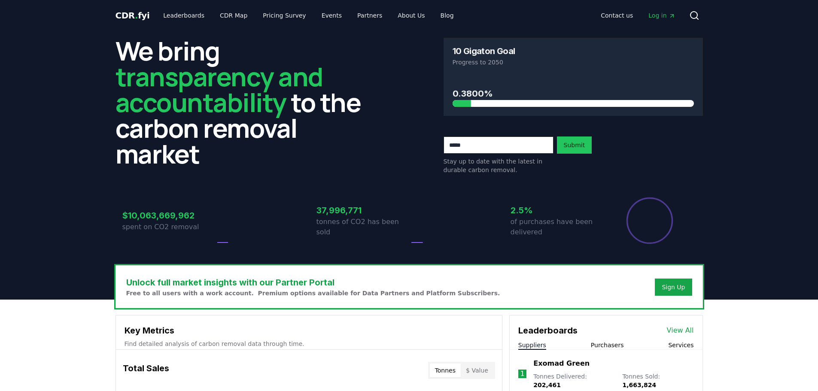  What do you see at coordinates (234, 15) in the screenshot?
I see `a: CDR Map` at bounding box center [234, 15].